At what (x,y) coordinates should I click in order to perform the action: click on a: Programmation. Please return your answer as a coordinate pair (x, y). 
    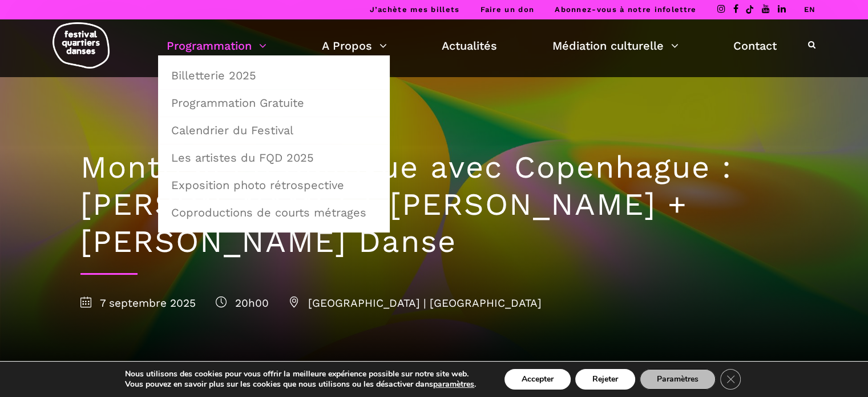
    Looking at the image, I should click on (216, 46).